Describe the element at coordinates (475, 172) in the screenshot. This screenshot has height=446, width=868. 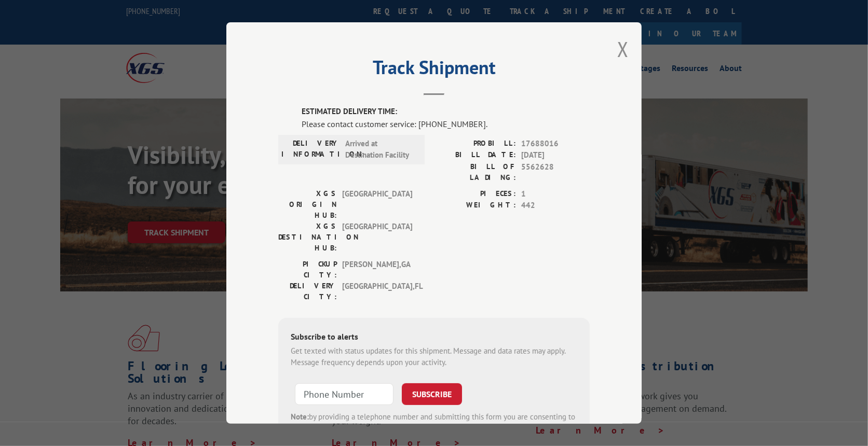
I see `label: BILL OF LADING:` at that location.